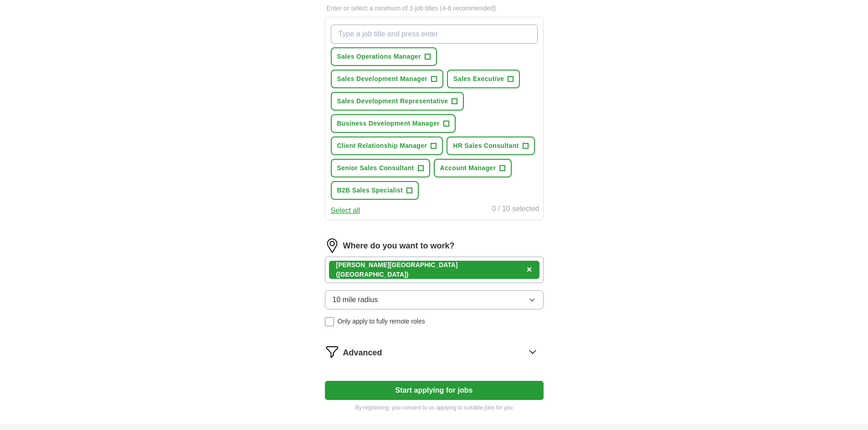 This screenshot has height=430, width=868. I want to click on span: Account Manager, so click(468, 168).